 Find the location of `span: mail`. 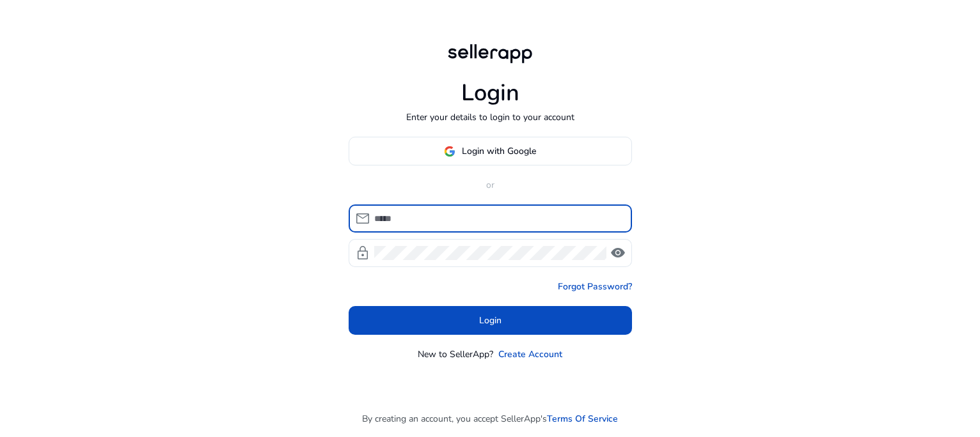

span: mail is located at coordinates (363, 218).